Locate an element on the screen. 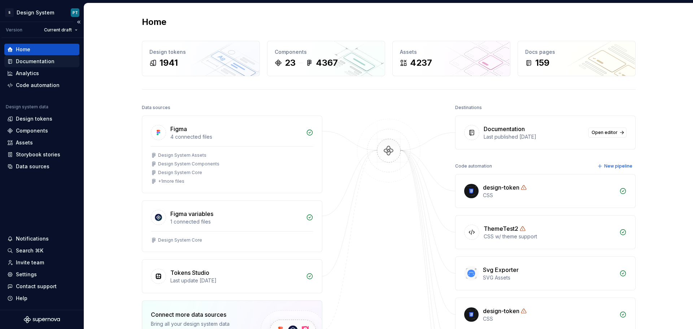 The image size is (693, 329). div: + 1 more files is located at coordinates (171, 181).